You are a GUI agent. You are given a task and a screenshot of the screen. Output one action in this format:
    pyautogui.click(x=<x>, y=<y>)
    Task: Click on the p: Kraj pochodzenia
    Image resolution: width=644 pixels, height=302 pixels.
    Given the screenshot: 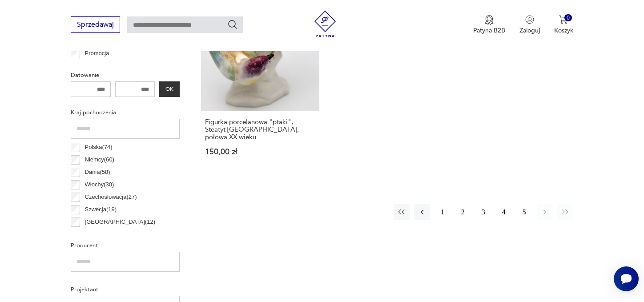 What is the action you would take?
    pyautogui.click(x=125, y=112)
    